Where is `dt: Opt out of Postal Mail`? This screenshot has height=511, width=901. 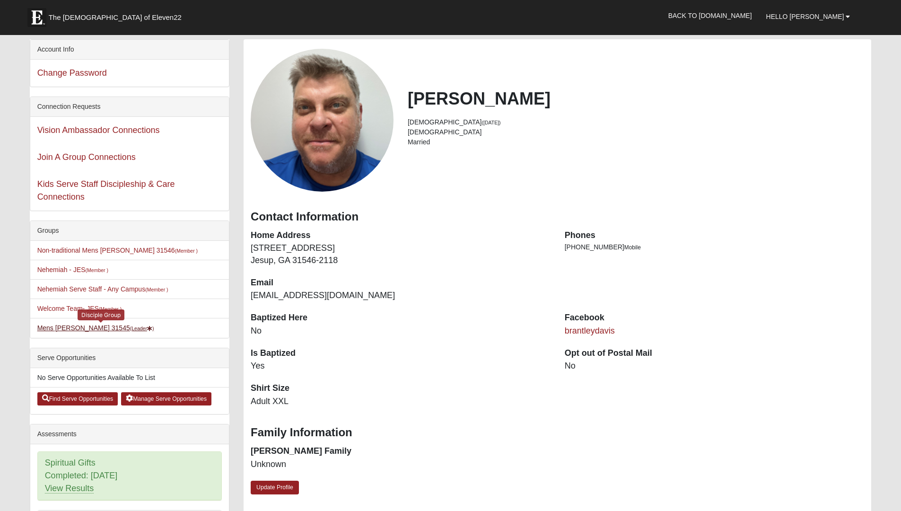 dt: Opt out of Postal Mail is located at coordinates (714, 353).